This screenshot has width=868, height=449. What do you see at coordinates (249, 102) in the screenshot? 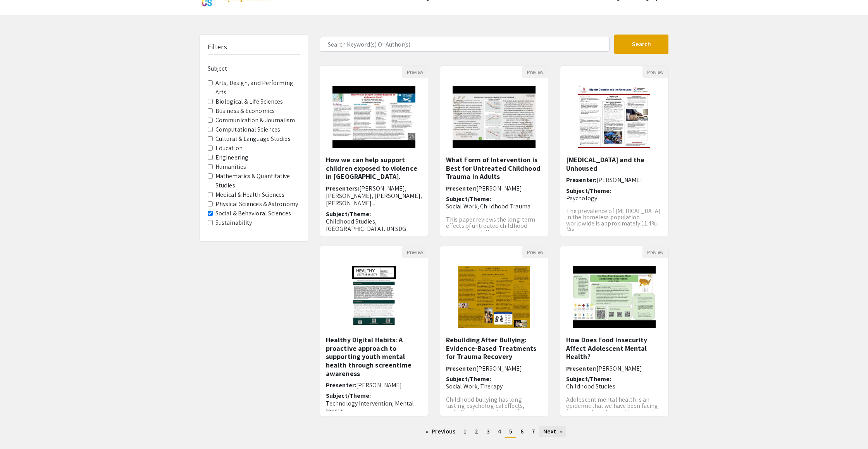
I see `label: Biological & Life Sciences` at bounding box center [249, 102].